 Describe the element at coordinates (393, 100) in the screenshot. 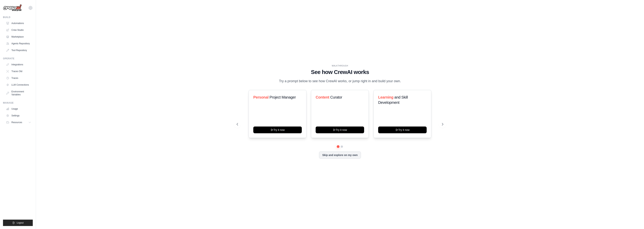

I see `span: and Skill Development` at that location.